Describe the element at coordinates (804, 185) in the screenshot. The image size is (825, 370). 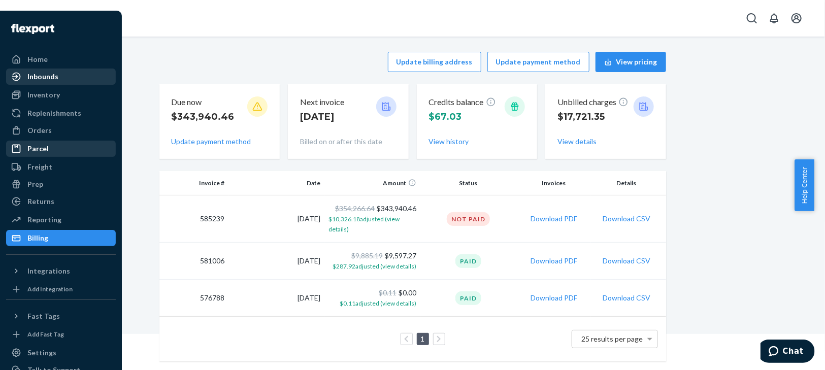
I see `span: Help Center` at that location.